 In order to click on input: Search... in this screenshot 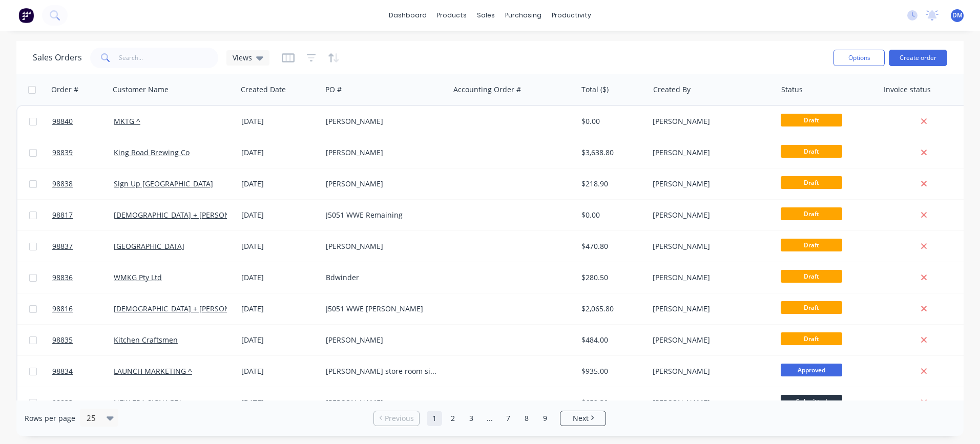, I will do `click(168, 58)`.